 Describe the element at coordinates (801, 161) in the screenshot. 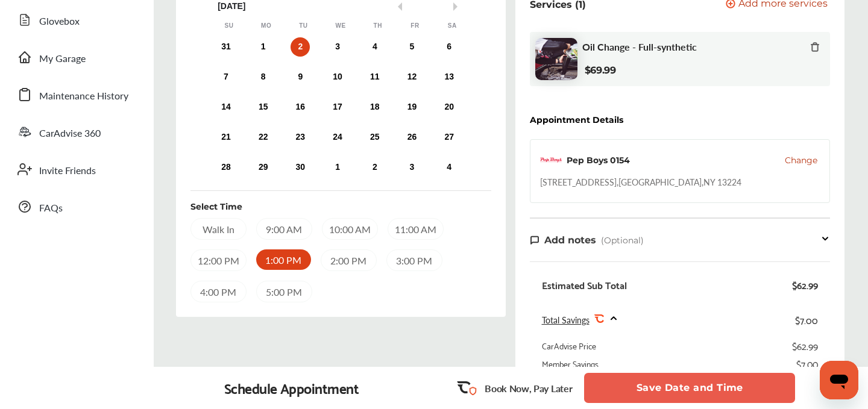

I see `span: Change` at that location.